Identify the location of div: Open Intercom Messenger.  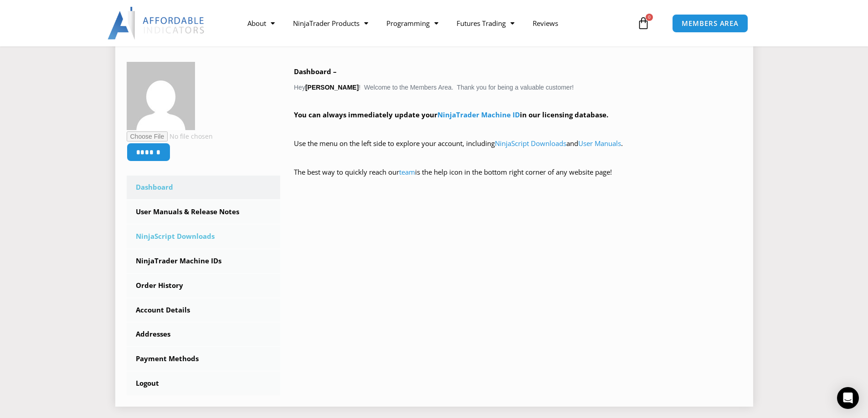
(848, 398).